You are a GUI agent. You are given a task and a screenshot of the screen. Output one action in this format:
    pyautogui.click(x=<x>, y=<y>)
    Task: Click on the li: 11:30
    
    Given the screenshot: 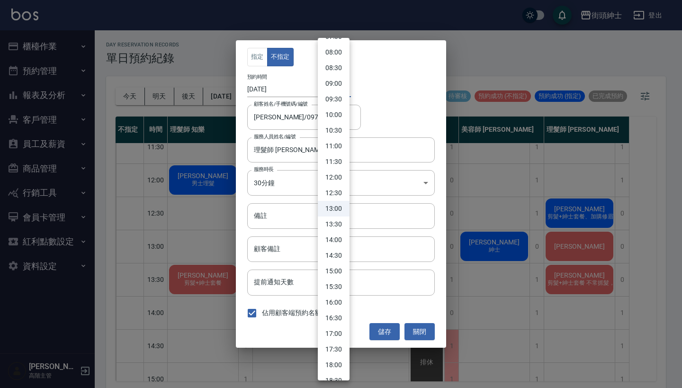 What is the action you would take?
    pyautogui.click(x=333, y=162)
    